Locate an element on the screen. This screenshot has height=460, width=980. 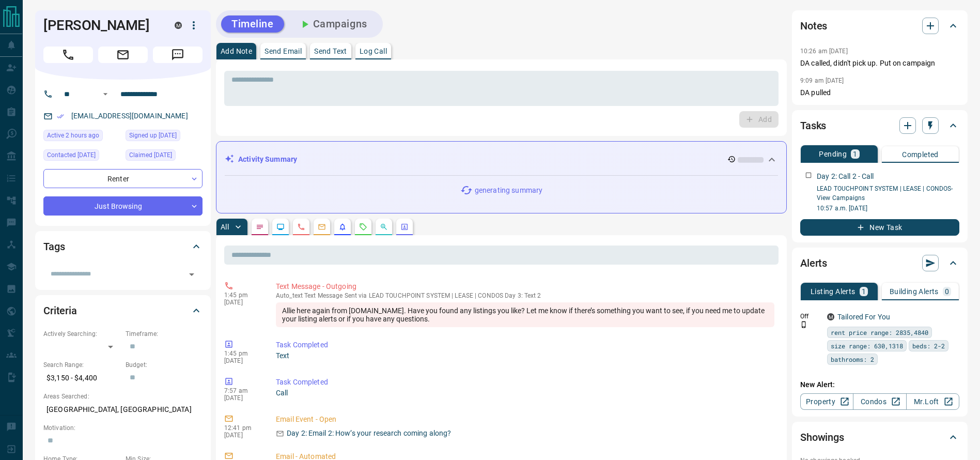
div: Just Browsing is located at coordinates (123, 206).